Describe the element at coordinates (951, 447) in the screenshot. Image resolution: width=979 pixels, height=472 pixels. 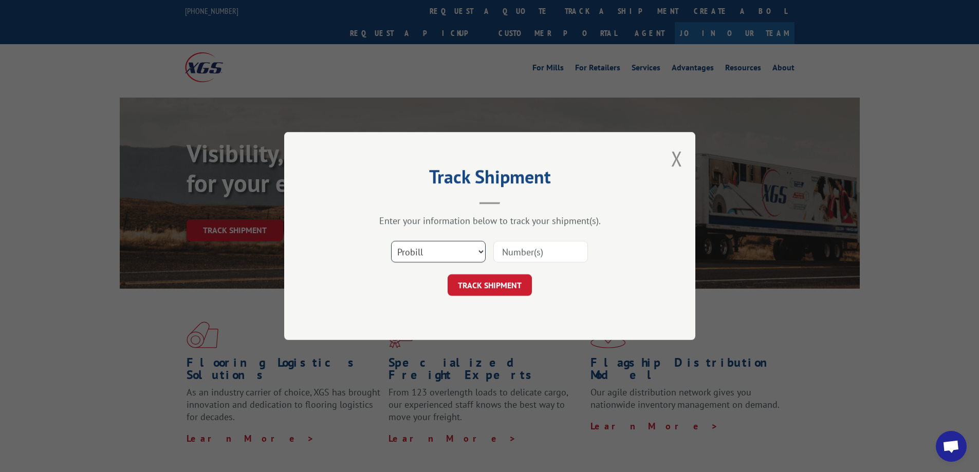
I see `div: Open chat` at that location.